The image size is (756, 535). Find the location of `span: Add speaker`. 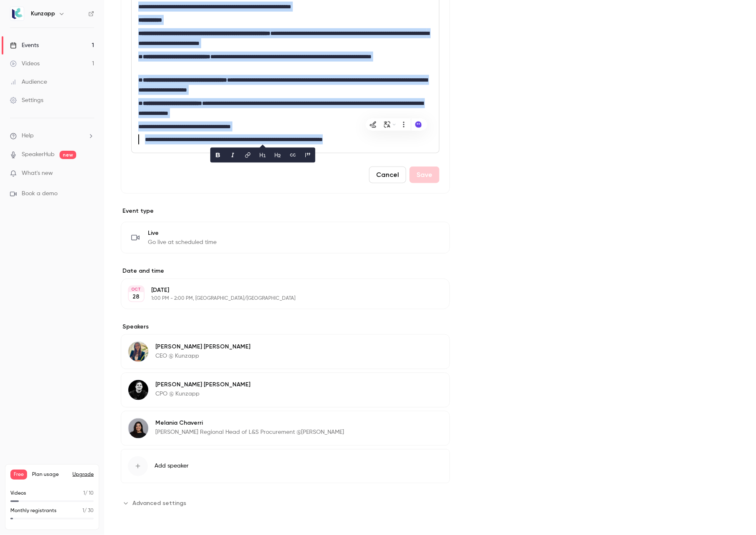

span: Add speaker is located at coordinates (171, 466).